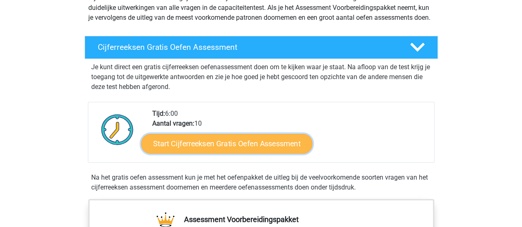 Image resolution: width=522 pixels, height=227 pixels. What do you see at coordinates (226, 143) in the screenshot?
I see `a: Start Cijferreeksen Gratis Oefen Assessment` at bounding box center [226, 143].